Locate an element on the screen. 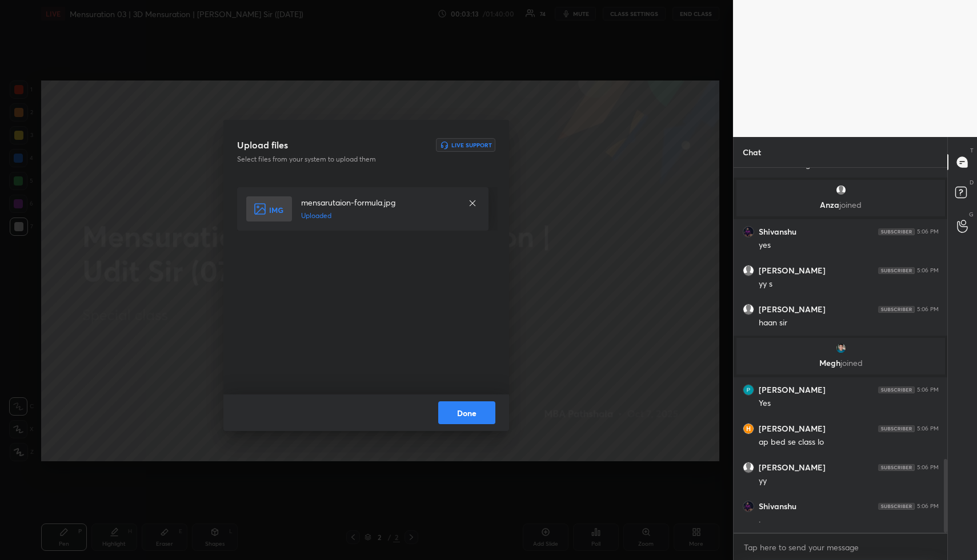 The image size is (977, 560). h5: Uploaded is located at coordinates (379, 216).